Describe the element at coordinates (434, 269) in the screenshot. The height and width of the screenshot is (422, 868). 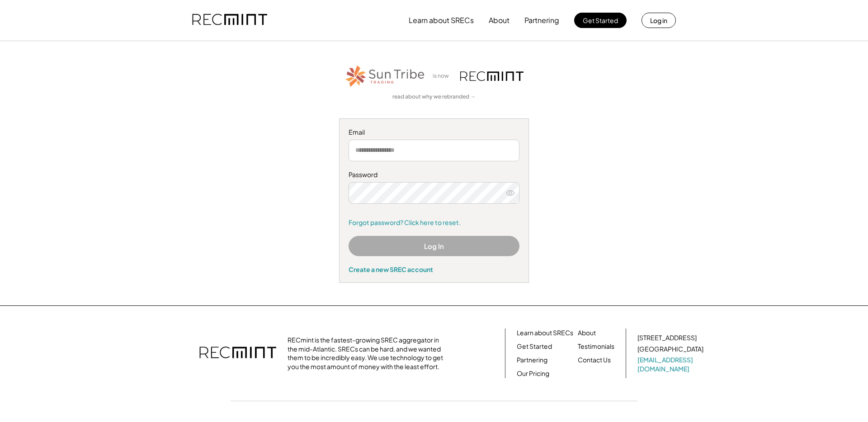
I see `div: Create a new SREC account` at that location.